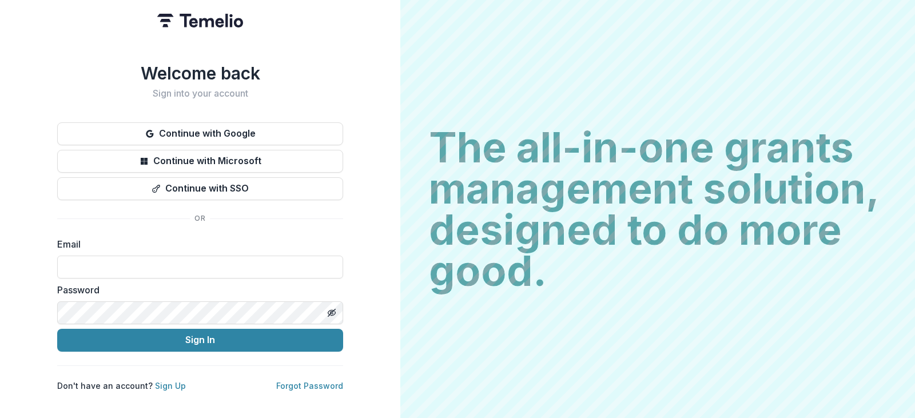 The image size is (915, 418). I want to click on label: Email, so click(197, 244).